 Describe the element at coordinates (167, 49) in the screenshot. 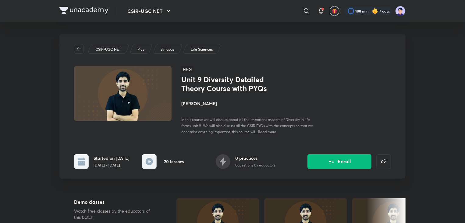

I see `p: Syllabus` at that location.